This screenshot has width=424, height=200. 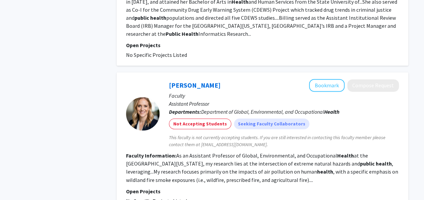 What do you see at coordinates (272, 124) in the screenshot?
I see `mat-chip: Seeking Faculty Collaborators` at bounding box center [272, 124].